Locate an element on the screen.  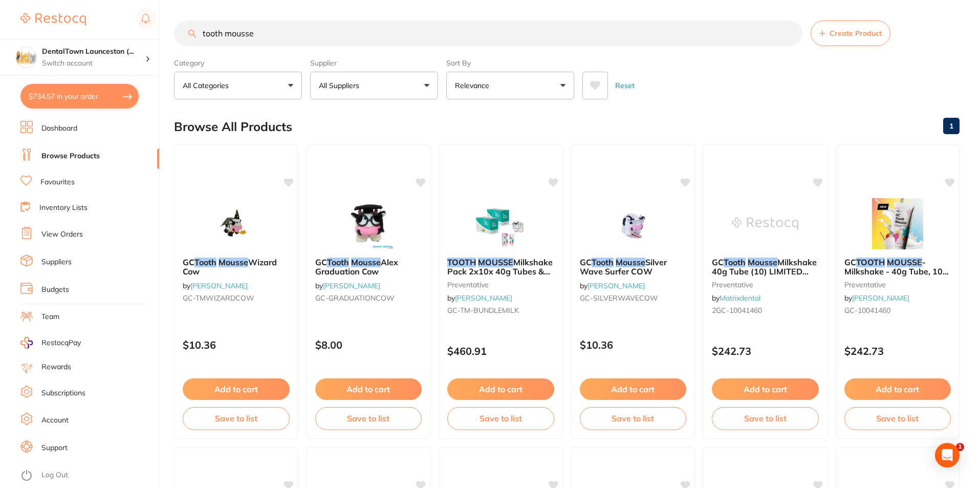
span: Milkshake Pack 2x10x 40g Tubes & 1x Hope Cow is located at coordinates (500, 271).